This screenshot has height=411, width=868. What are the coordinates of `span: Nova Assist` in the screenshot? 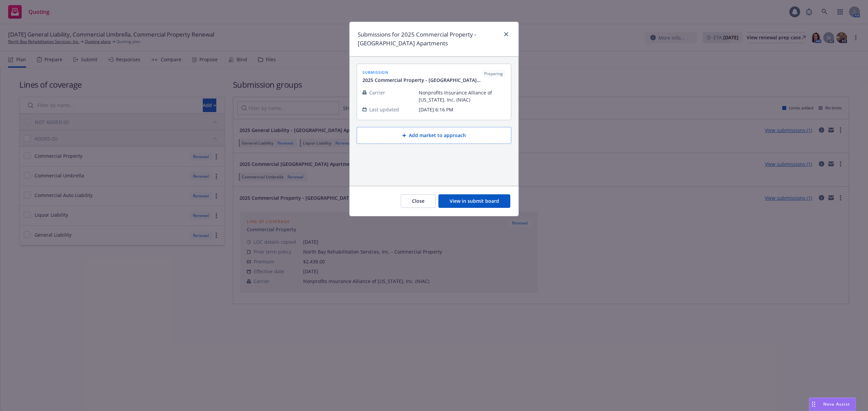 It's located at (836, 404).